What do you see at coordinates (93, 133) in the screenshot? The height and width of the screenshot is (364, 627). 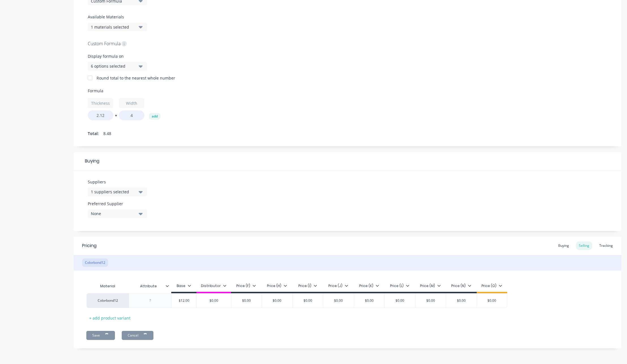 I see `span: Total:` at bounding box center [93, 133].